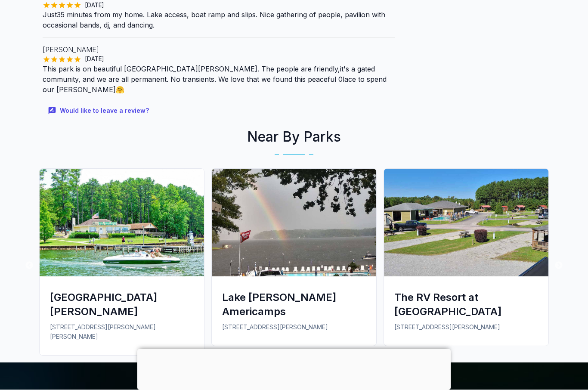  What do you see at coordinates (294, 223) in the screenshot?
I see `img: Lake Gaston Americamps` at bounding box center [294, 223].